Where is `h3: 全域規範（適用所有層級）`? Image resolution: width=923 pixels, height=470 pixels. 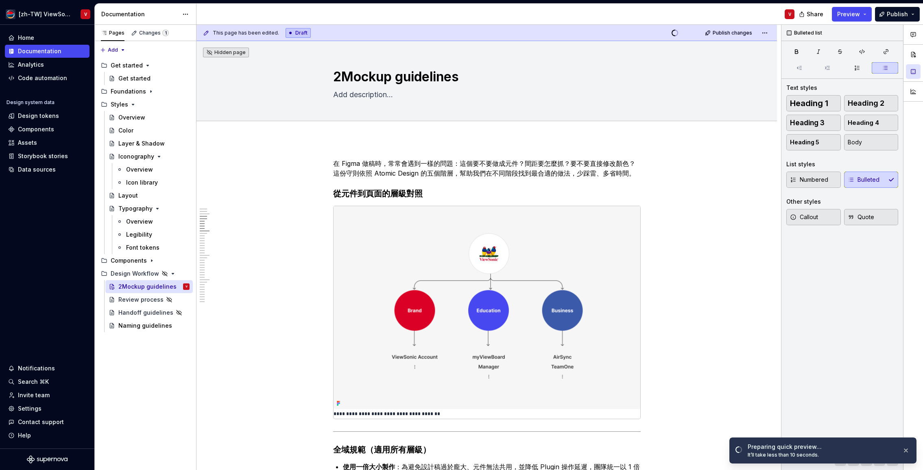
h3: 全域規範（適用所有層級） is located at coordinates (487, 450).